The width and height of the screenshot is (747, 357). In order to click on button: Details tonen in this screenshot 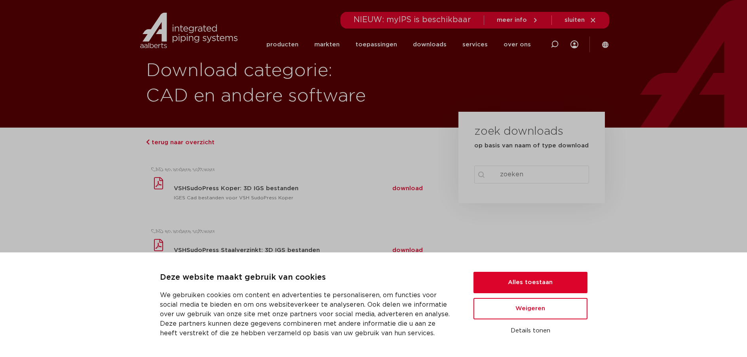, I will do `click(531, 331)`.